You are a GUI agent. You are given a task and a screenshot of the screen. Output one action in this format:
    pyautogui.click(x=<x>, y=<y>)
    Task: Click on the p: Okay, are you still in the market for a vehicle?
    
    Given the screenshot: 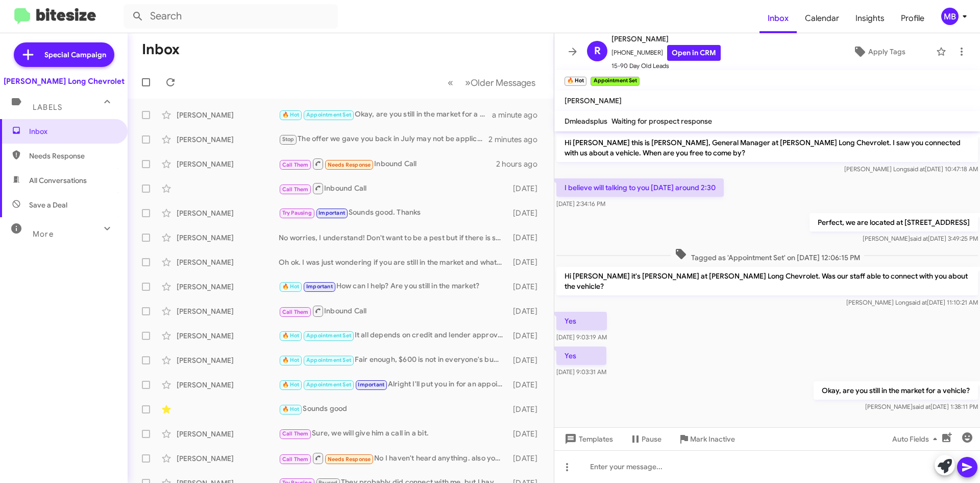 What is the action you would take?
    pyautogui.click(x=896, y=391)
    